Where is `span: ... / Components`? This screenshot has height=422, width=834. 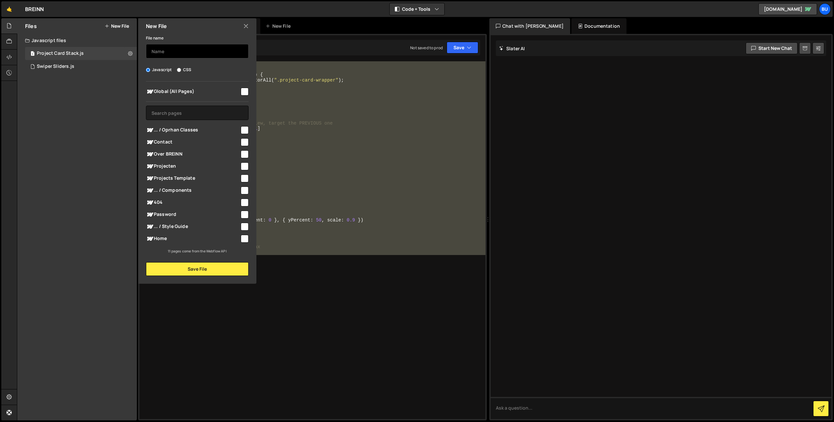 span: ... / Components is located at coordinates (193, 190).